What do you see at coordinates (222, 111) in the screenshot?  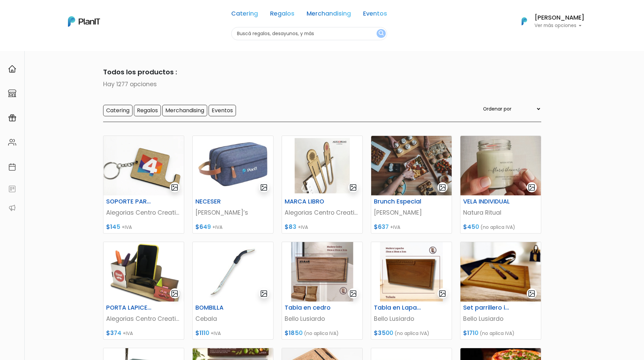 I see `input: Eventos` at bounding box center [222, 111].